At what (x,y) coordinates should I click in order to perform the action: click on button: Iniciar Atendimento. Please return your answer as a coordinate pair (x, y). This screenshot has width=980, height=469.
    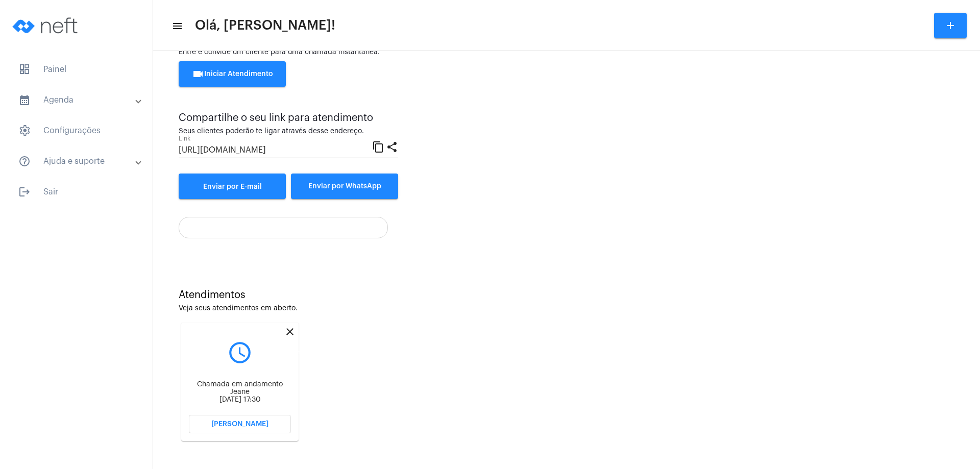
    Looking at the image, I should click on (232, 74).